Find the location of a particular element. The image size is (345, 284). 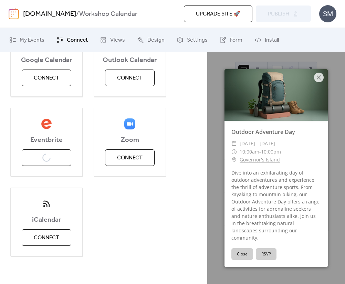

span: iCalendar is located at coordinates (46, 220).